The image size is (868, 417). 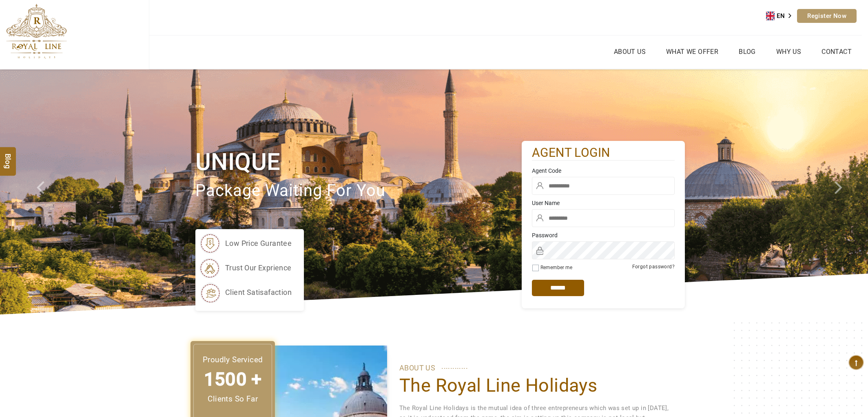 I want to click on li: trust our exprience, so click(x=246, y=268).